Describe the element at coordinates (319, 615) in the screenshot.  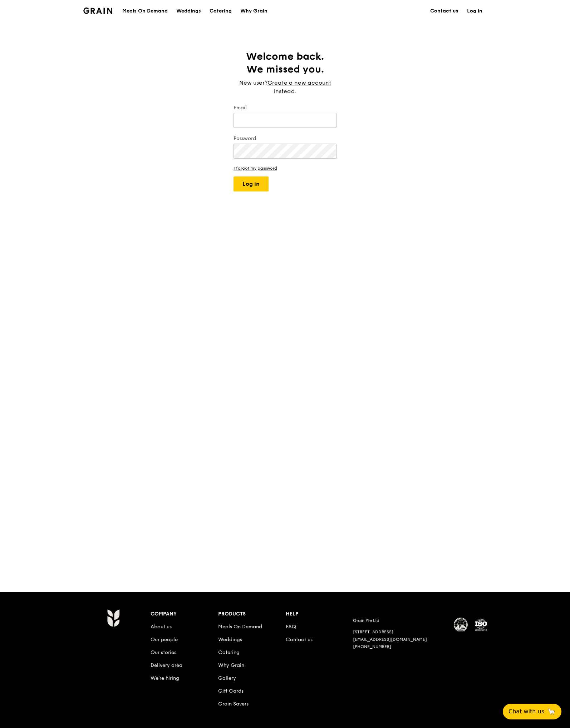
I see `div: Help` at that location.